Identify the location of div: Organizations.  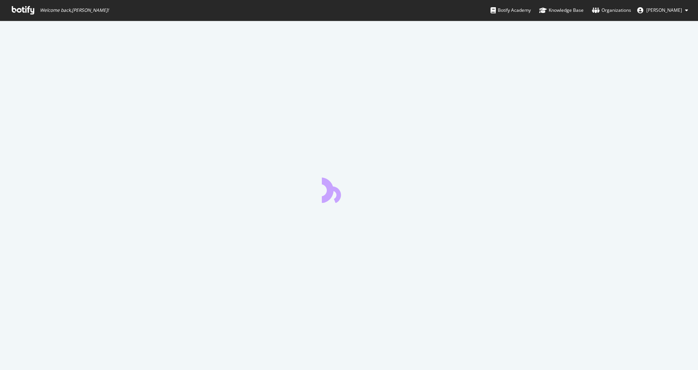
(612, 10).